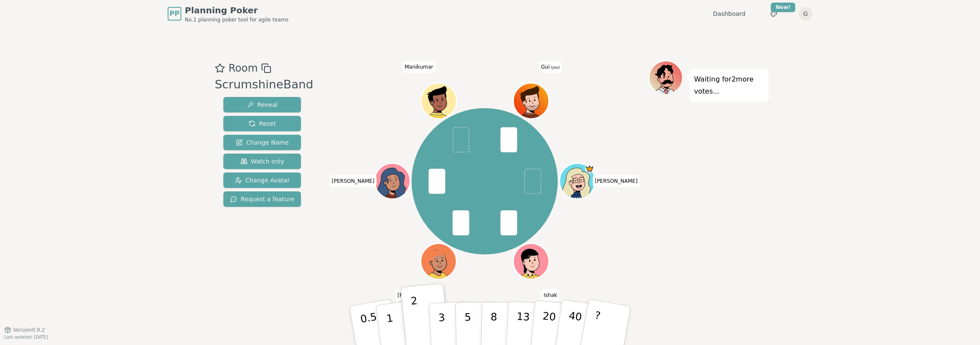 Image resolution: width=980 pixels, height=345 pixels. What do you see at coordinates (262, 180) in the screenshot?
I see `button: Change Avatar` at bounding box center [262, 180].